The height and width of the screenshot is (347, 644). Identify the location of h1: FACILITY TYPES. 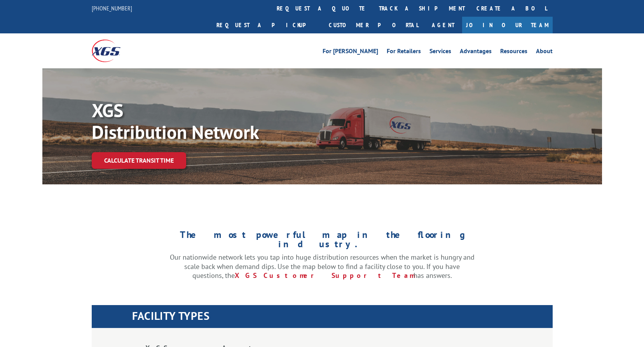
(343, 317).